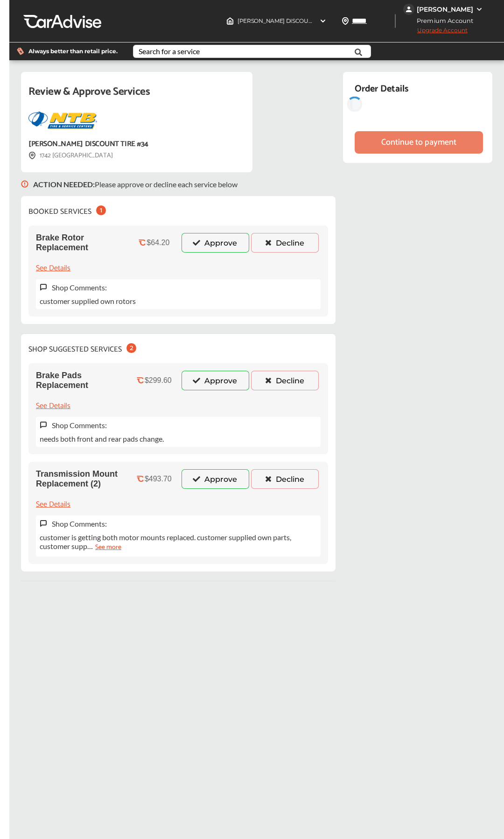  Describe the element at coordinates (159, 479) in the screenshot. I see `div: $493.70` at that location.